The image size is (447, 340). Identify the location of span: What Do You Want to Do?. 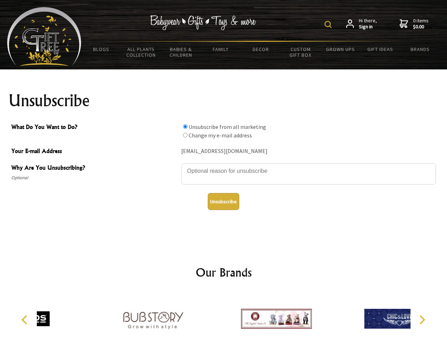
(94, 127).